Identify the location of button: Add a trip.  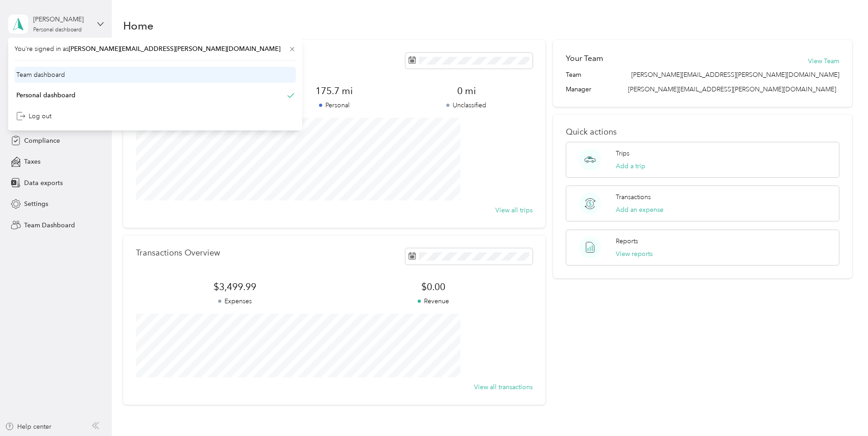
(630, 166).